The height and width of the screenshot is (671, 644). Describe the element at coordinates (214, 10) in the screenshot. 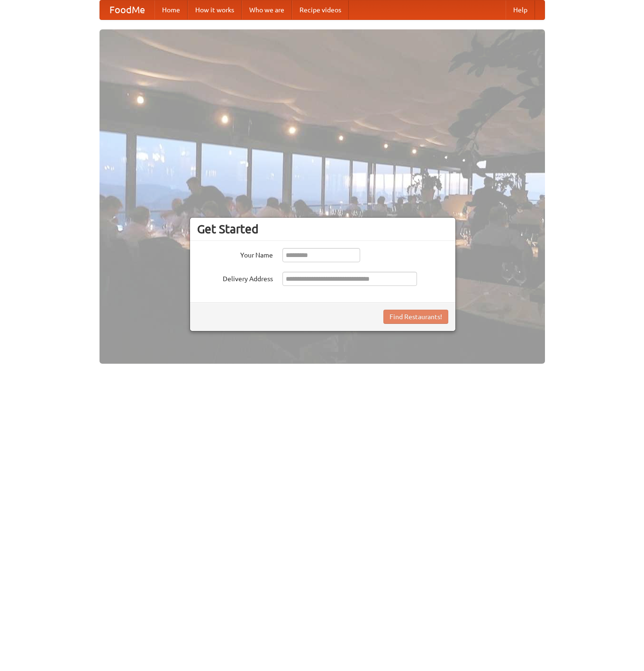

I see `a: How it works` at that location.